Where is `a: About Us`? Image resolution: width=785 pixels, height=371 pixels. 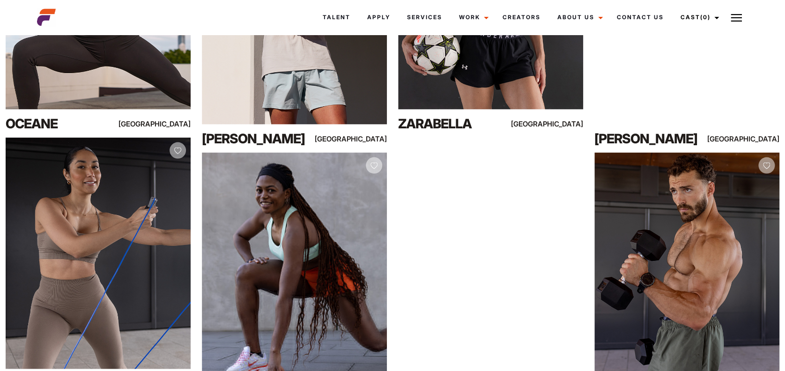 a: About Us is located at coordinates (578, 17).